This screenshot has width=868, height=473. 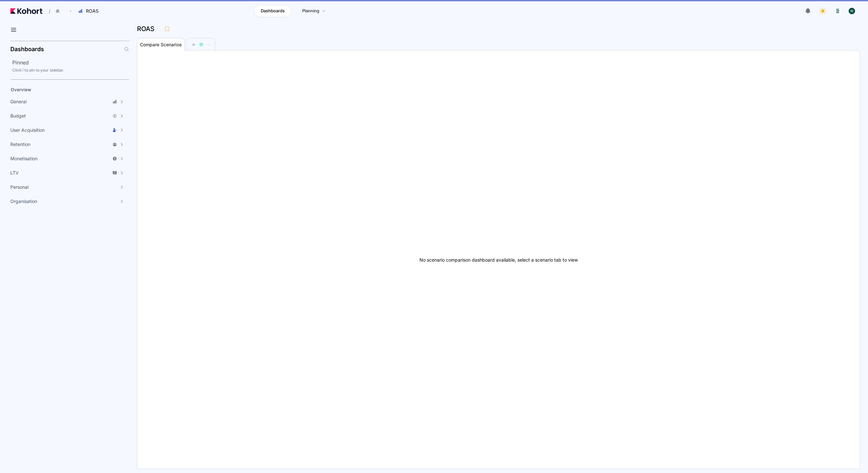 I want to click on div: Click to pin to your sidebar., so click(x=71, y=70).